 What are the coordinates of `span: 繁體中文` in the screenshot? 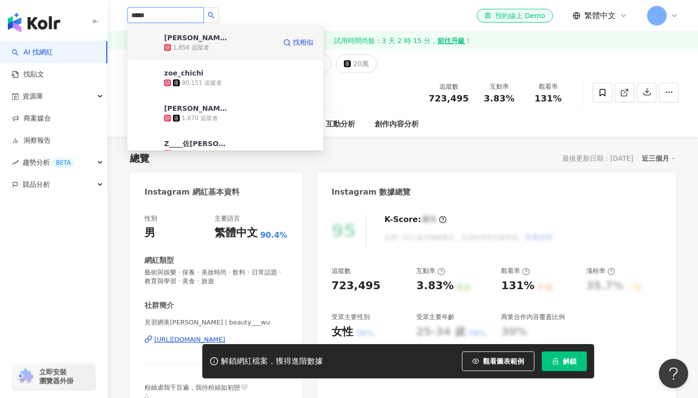 It's located at (600, 16).